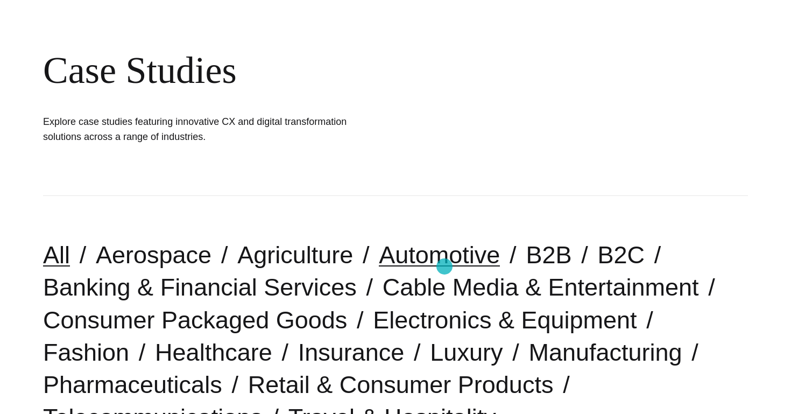  Describe the element at coordinates (86, 352) in the screenshot. I see `a: Fashion` at that location.